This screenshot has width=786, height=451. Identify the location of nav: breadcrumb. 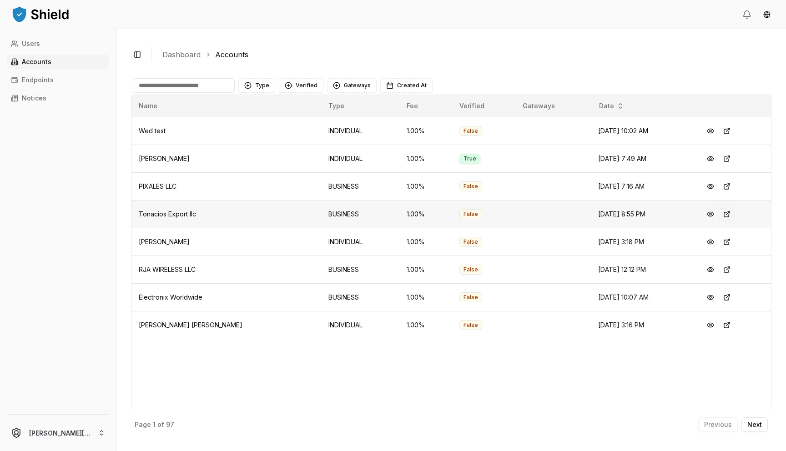
(463, 55).